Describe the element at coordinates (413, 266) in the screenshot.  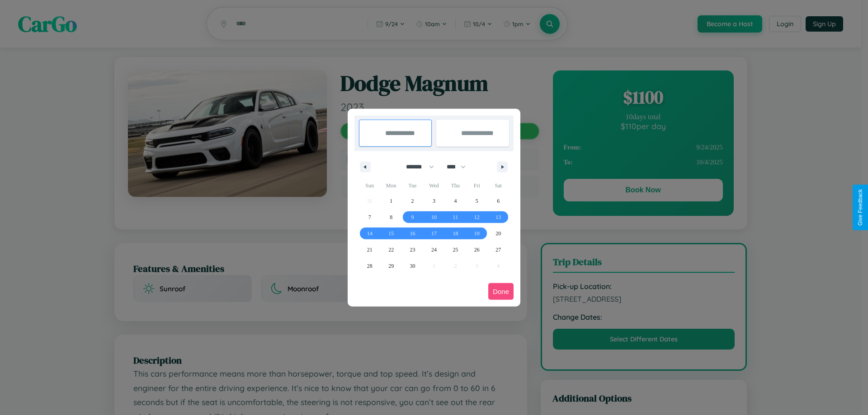
I see `span: 30` at that location.